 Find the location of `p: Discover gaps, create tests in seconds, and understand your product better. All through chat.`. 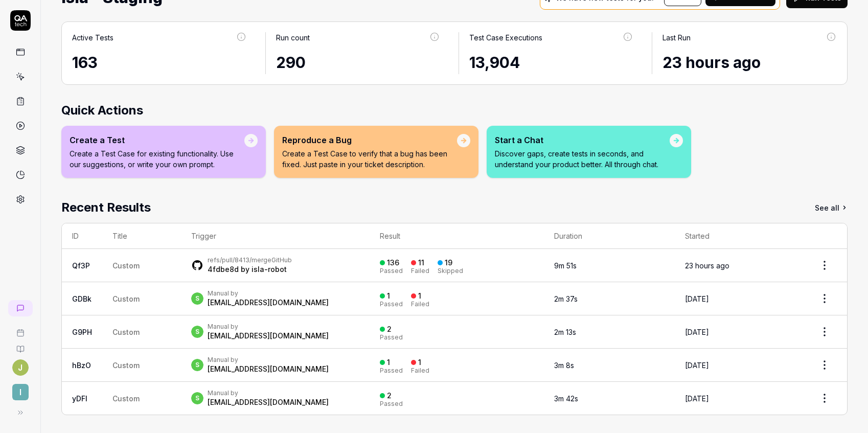

p: Discover gaps, create tests in seconds, and understand your product better. All through chat. is located at coordinates (583, 159).